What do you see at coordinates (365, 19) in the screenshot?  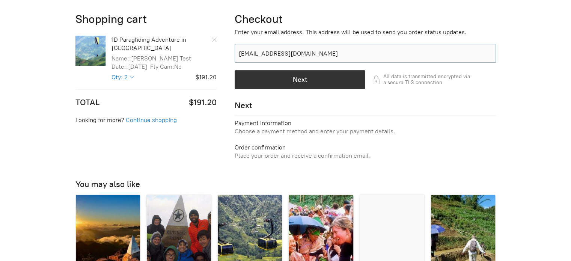 I see `h2: Checkout` at bounding box center [365, 19].